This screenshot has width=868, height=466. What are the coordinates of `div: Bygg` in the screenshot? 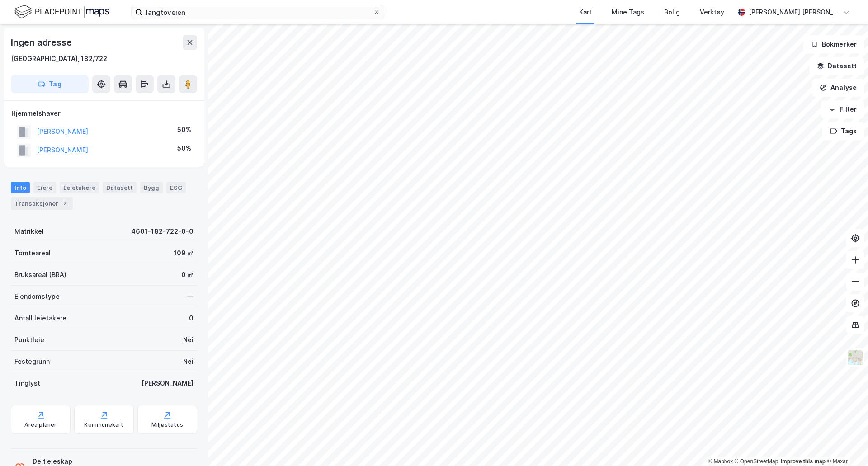 It's located at (152, 188).